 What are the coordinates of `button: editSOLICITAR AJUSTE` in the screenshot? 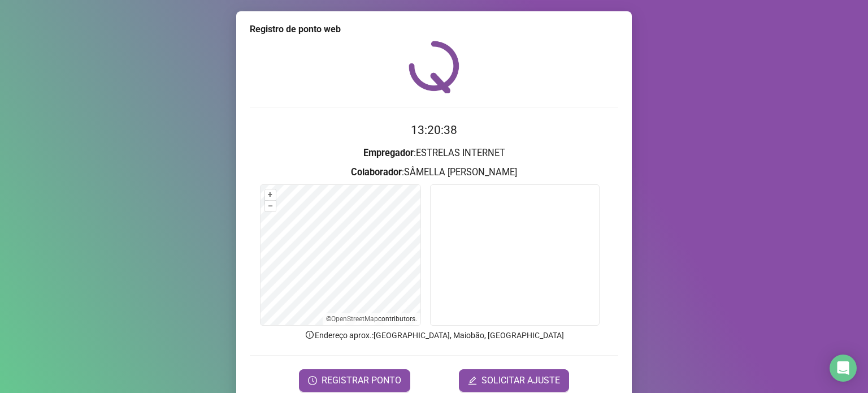 It's located at (514, 380).